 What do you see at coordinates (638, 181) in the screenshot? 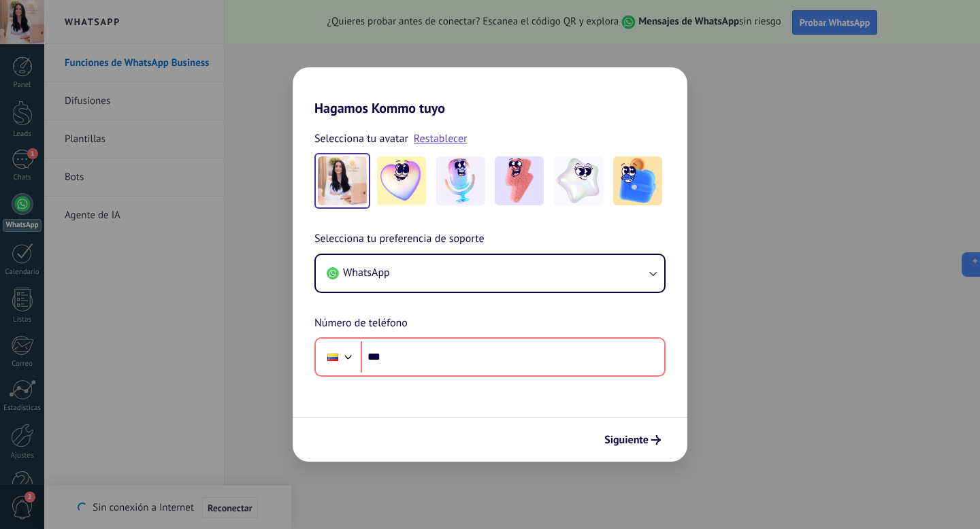
I see `img: -5.jpeg` at bounding box center [638, 181].